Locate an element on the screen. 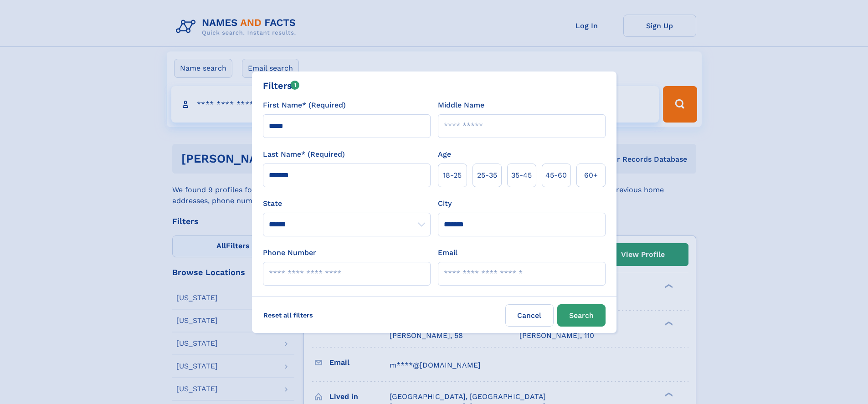 This screenshot has width=868, height=404. span: 45‑60 is located at coordinates (556, 175).